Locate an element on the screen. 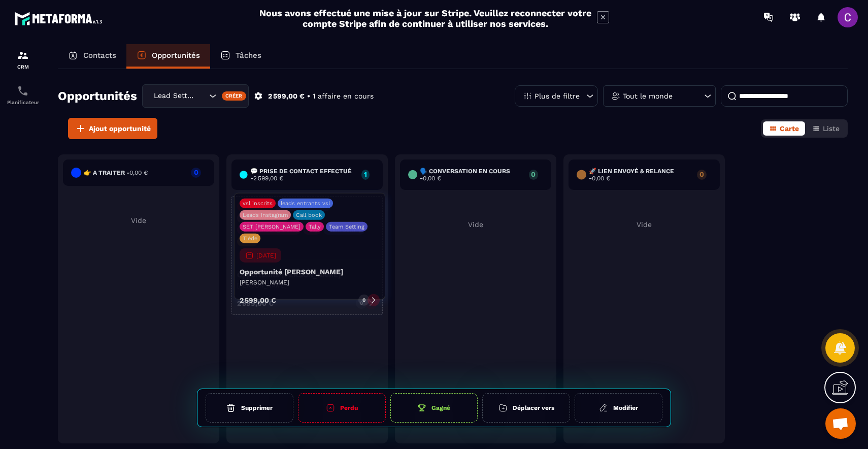 This screenshot has height=449, width=868. span: Lead Setting is located at coordinates (174, 96).